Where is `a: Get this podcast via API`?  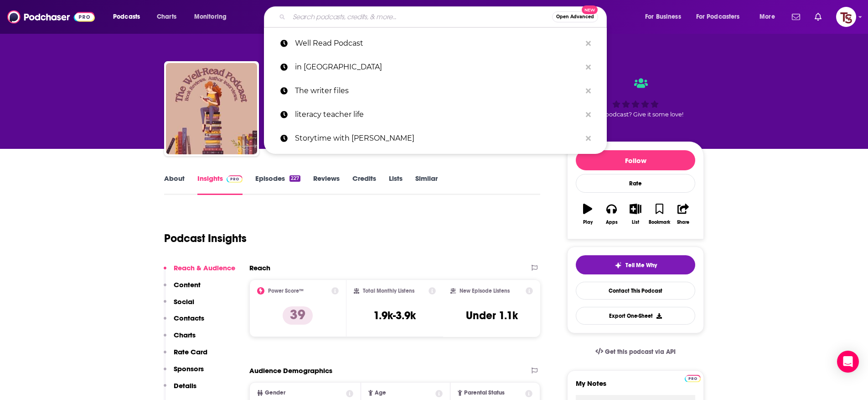
a: Get this podcast via API is located at coordinates (635, 351).